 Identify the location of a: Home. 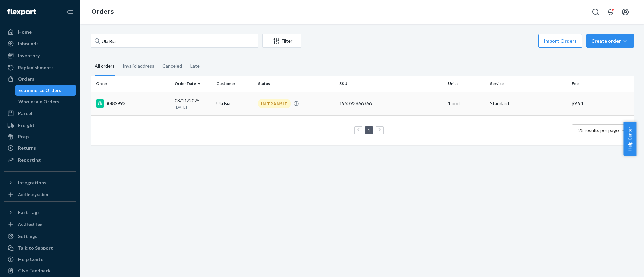
(40, 32).